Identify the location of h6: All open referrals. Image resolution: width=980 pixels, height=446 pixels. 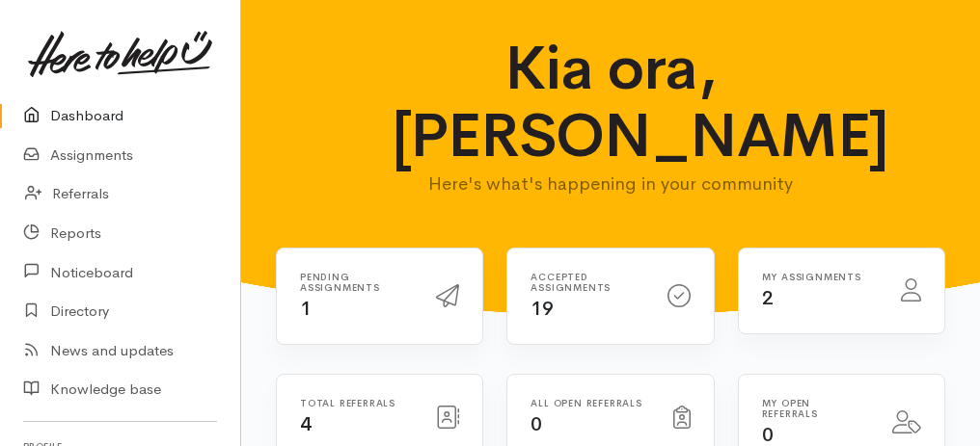
(589, 403).